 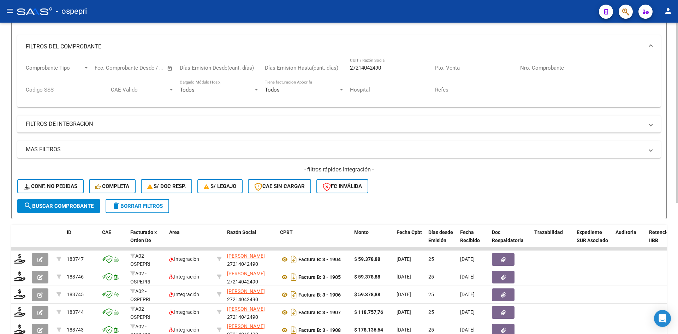 What do you see at coordinates (342, 186) in the screenshot?
I see `button: FC Inválida` at bounding box center [342, 186].